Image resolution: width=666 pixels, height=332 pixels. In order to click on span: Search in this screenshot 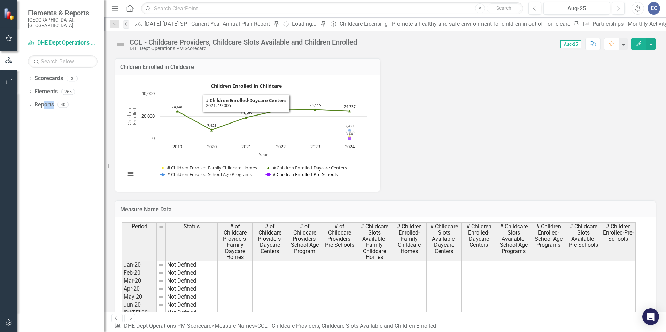, I will do `click(504, 8)`.